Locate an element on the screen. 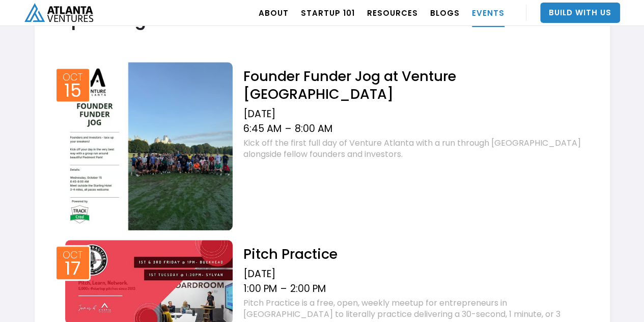  div: 6:45 AM is located at coordinates (262, 129).